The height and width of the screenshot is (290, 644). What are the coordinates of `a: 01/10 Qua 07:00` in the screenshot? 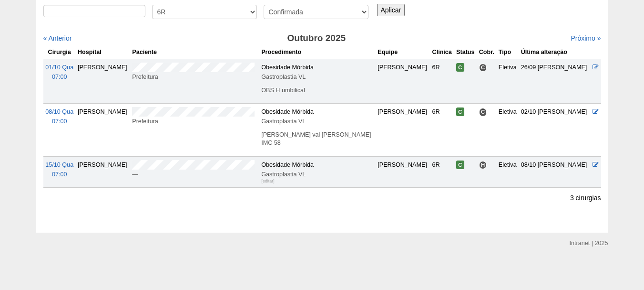 It's located at (59, 72).